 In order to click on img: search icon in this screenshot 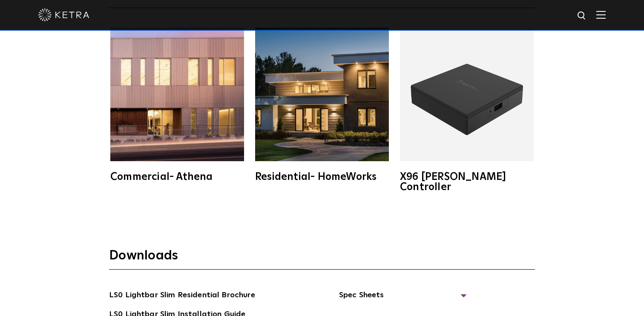, I will do `click(582, 16)`.